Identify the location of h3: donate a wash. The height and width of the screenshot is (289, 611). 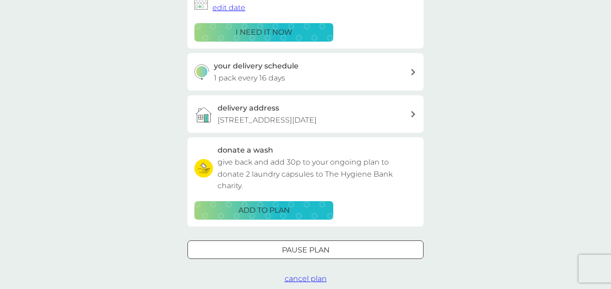
(245, 150).